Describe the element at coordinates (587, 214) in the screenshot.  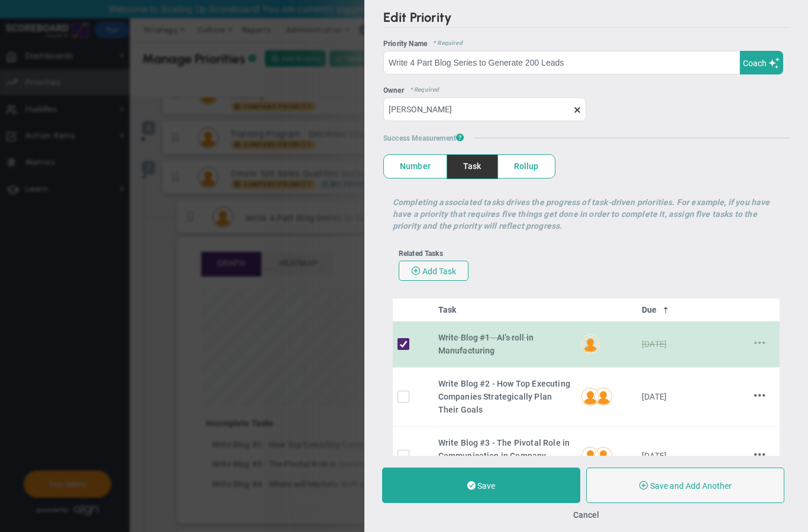
I see `p: Completing associated tasks drives the progress of task-driven priorities. For example, if you ha...` at that location.